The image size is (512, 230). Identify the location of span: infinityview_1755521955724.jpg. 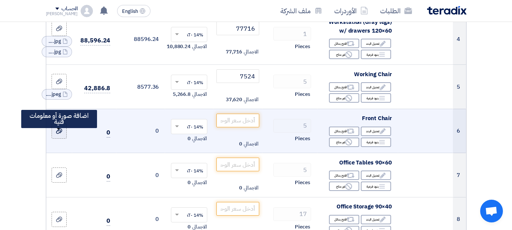
(53, 41).